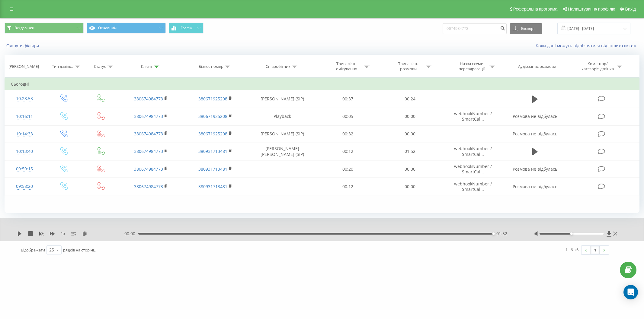 Image resolution: width=644 pixels, height=319 pixels. I want to click on td: 00:05, so click(347, 116).